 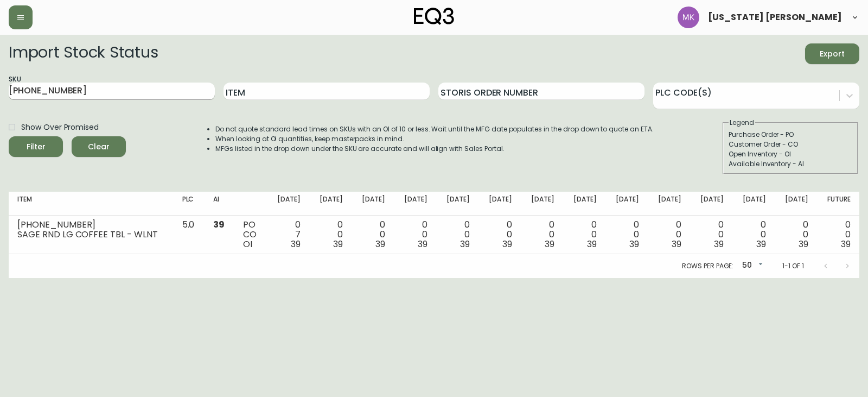 I want to click on p: Rows per page:, so click(x=708, y=266).